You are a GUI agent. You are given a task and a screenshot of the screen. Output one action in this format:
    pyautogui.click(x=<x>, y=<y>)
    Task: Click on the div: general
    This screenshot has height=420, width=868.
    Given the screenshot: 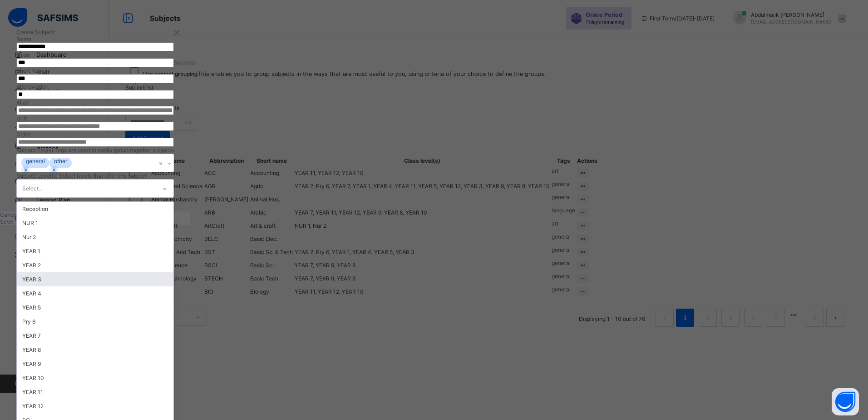 What is the action you would take?
    pyautogui.click(x=35, y=161)
    